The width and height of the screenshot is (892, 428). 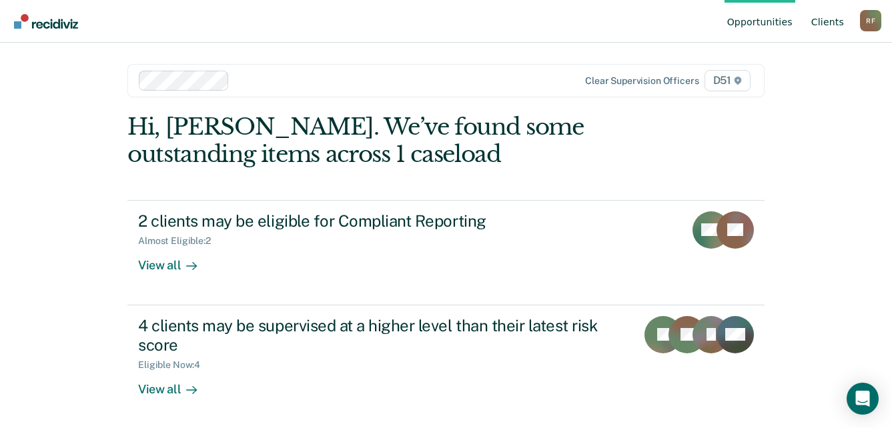 What do you see at coordinates (180, 241) in the screenshot?
I see `div: Almost Eligible : 2` at bounding box center [180, 241].